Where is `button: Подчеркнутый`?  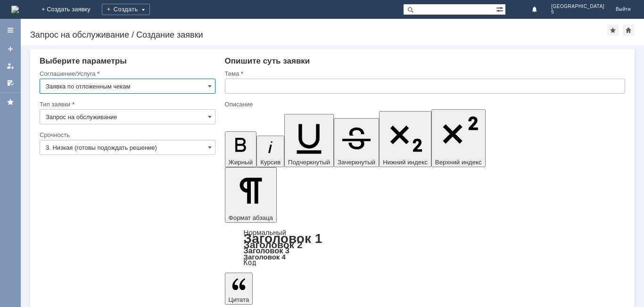 button: Подчеркнутый is located at coordinates (309, 140).